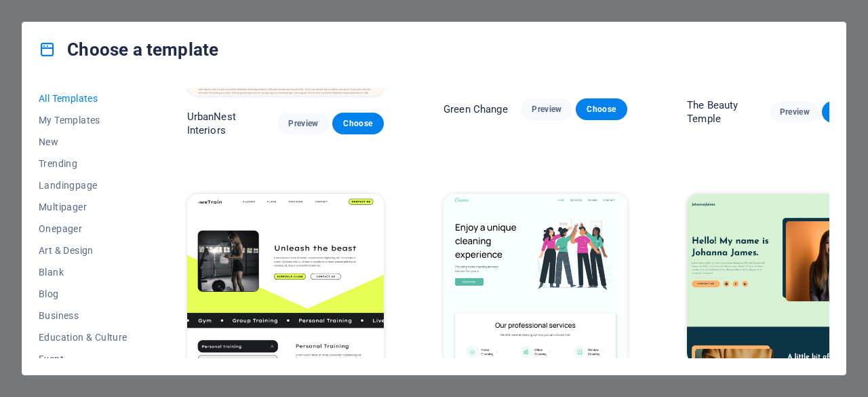 This screenshot has width=868, height=397. I want to click on p: UrbanNest Interiors, so click(232, 123).